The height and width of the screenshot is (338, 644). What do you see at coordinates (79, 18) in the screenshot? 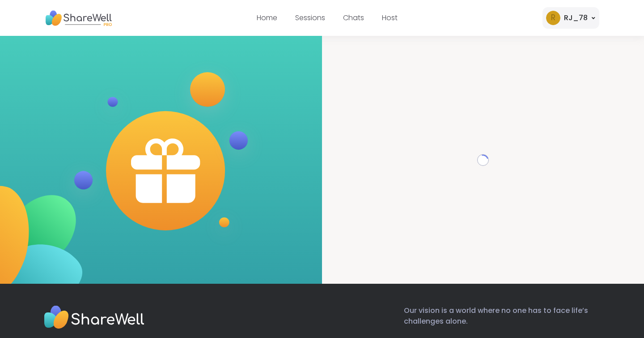
I see `img: ShareWell Nav Logo` at bounding box center [79, 18].